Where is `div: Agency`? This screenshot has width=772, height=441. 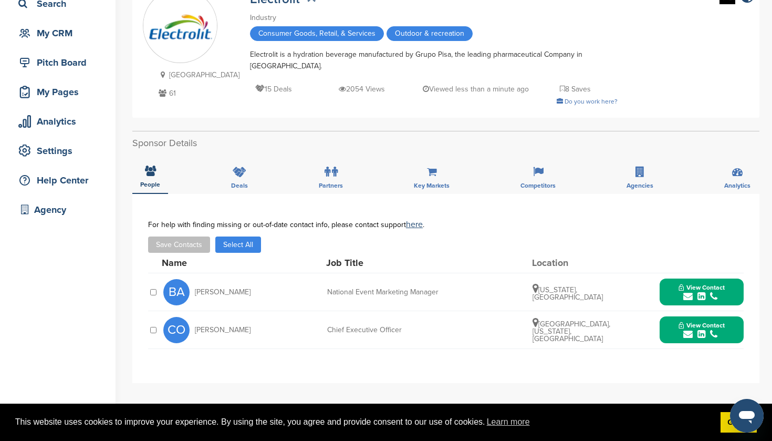 div: Agency is located at coordinates (60, 210).